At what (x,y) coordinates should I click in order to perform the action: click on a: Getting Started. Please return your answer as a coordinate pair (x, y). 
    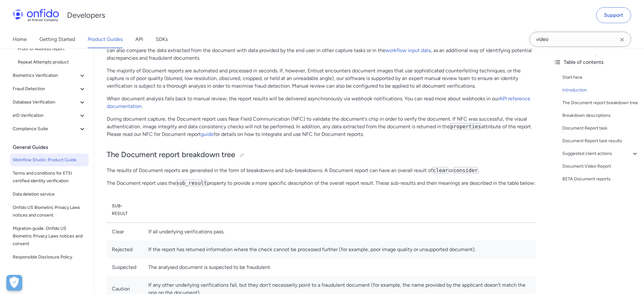
    Looking at the image, I should click on (58, 39).